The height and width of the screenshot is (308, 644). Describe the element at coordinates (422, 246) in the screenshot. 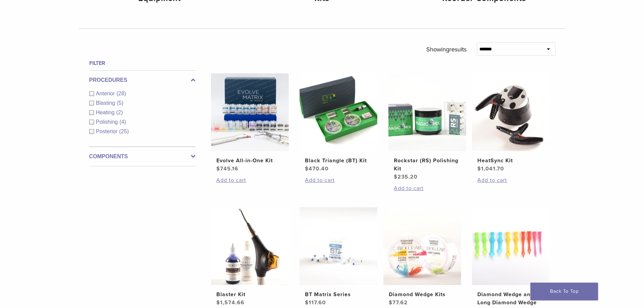

I see `img: Diamond Wedge Kits` at that location.